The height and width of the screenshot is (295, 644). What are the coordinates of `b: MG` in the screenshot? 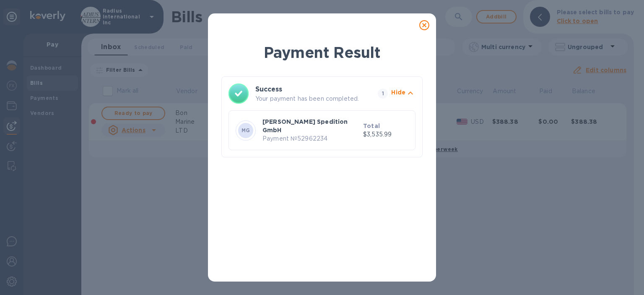 It's located at (246, 130).